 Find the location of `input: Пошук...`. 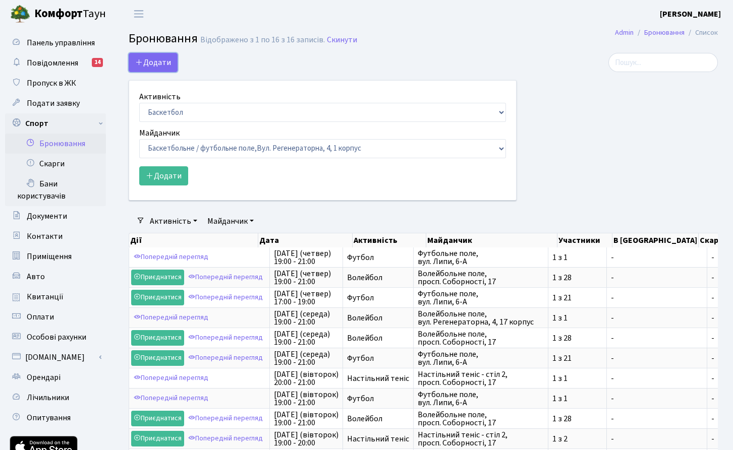

input: Пошук... is located at coordinates (663, 63).